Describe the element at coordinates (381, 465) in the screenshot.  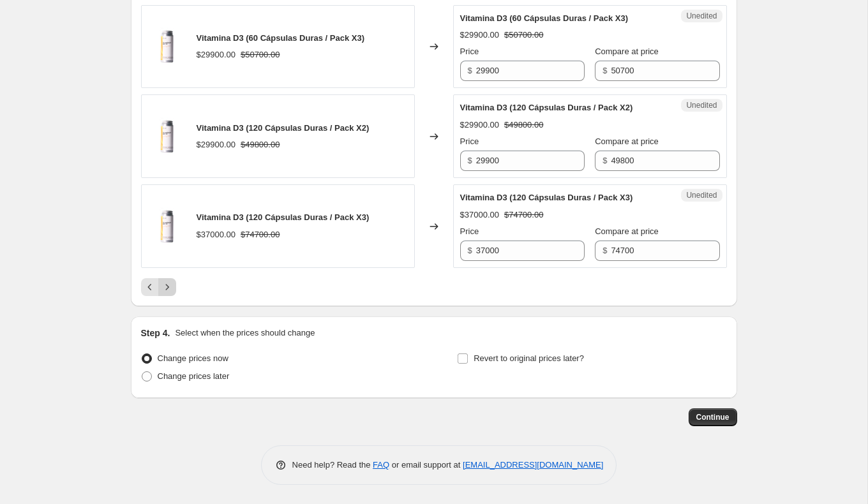
I see `a: FAQ` at that location.